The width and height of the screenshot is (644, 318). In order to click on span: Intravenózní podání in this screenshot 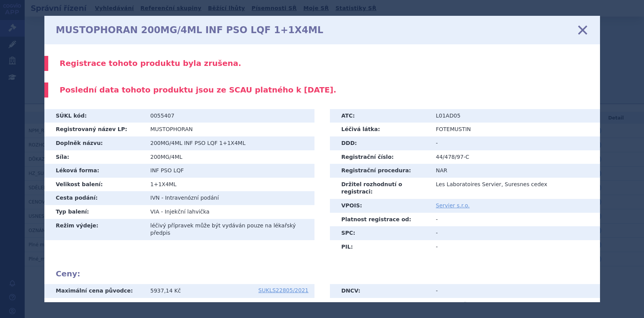, I will do `click(192, 198)`.